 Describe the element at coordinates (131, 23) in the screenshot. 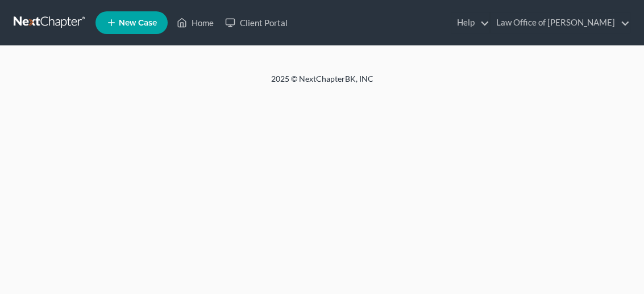

I see `new-legal-case-button: New Case` at that location.